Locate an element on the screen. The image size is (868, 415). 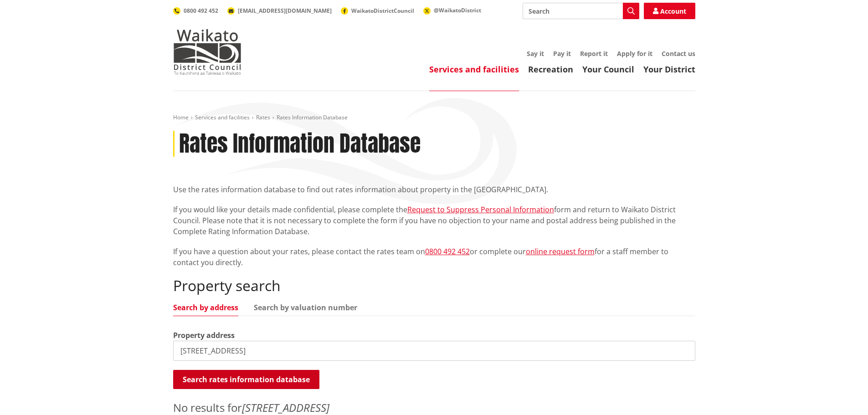
a: Account is located at coordinates (669, 11).